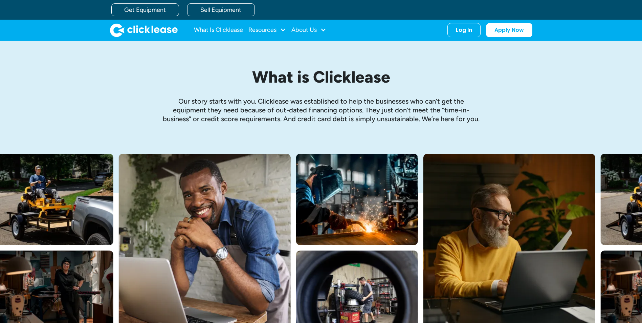 The width and height of the screenshot is (642, 323). I want to click on div: Log In, so click(464, 30).